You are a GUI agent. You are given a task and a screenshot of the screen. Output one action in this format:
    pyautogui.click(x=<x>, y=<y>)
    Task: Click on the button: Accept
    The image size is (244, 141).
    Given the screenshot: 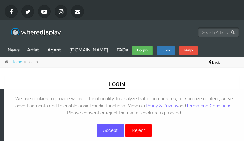 What is the action you would take?
    pyautogui.click(x=110, y=130)
    